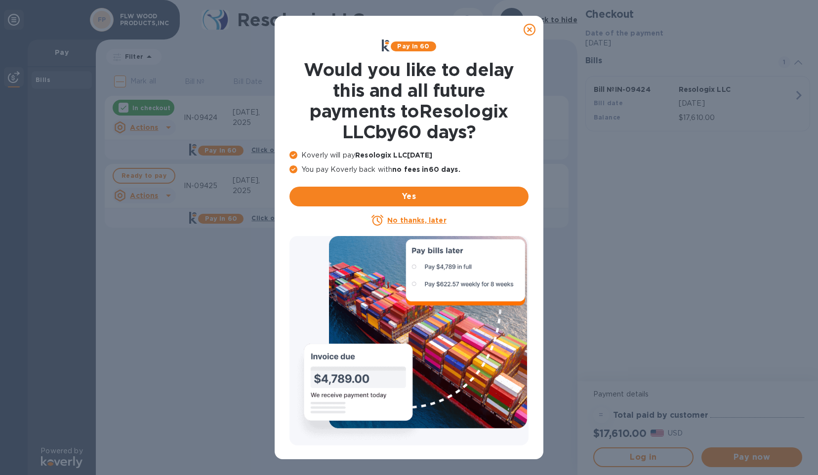  What do you see at coordinates (426, 170) in the screenshot?
I see `b: no fees in 60 days .` at bounding box center [426, 170].